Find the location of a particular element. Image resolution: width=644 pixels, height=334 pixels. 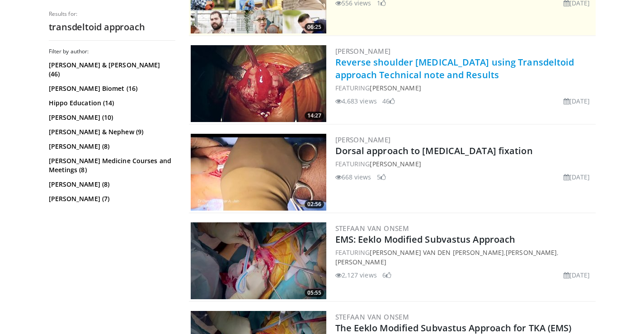

img: 808cc65d-1898-42b4-bfa2-c384e2472b59.300x170_q85_crop-smart_upscale.jpg is located at coordinates (258, 261).